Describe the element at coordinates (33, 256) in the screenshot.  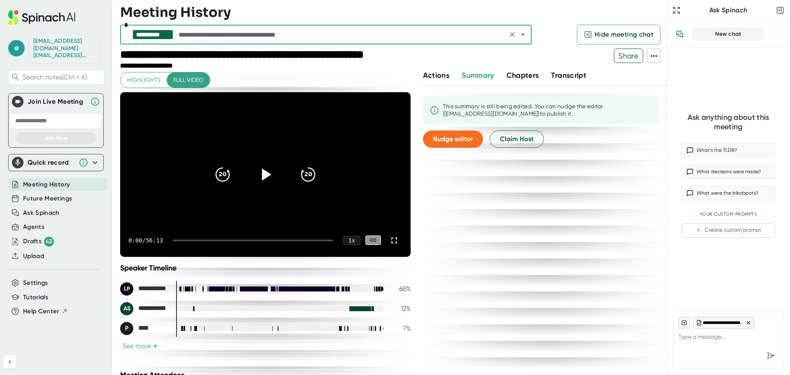
I see `button: Upload` at that location.